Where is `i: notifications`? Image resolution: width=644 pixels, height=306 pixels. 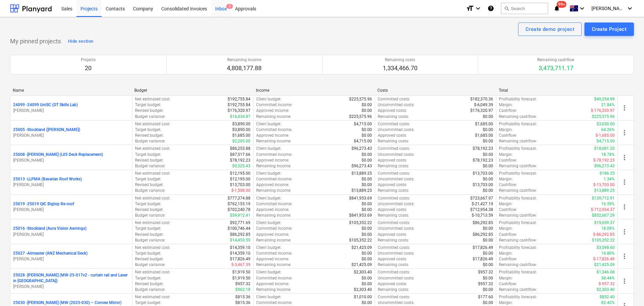 i: notifications is located at coordinates (557, 8).